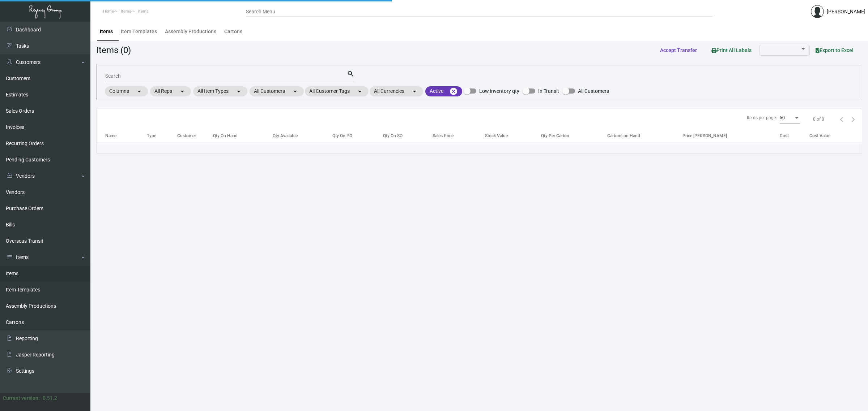 Image resolution: width=868 pixels, height=411 pixels. Describe the element at coordinates (499, 91) in the screenshot. I see `span: Low inventory qty` at that location.